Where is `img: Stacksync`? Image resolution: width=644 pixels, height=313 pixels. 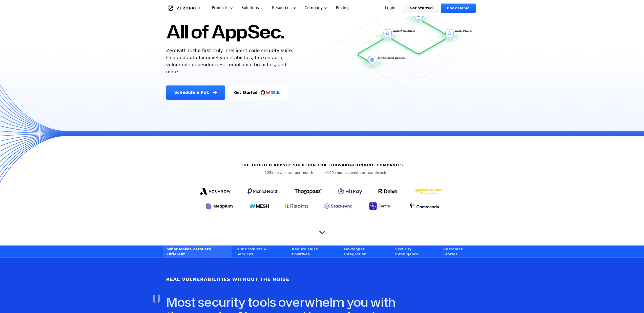
img: Stacksync is located at coordinates (338, 206).